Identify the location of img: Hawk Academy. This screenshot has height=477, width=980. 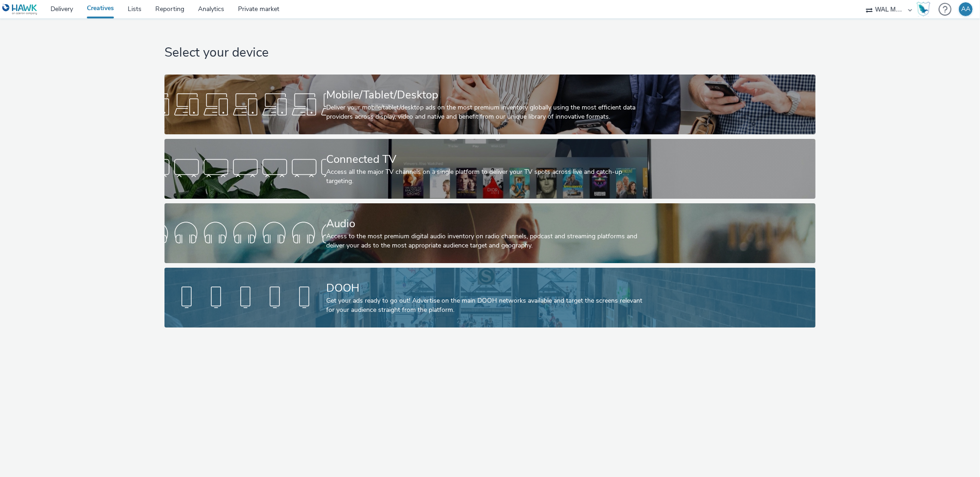
(923, 9).